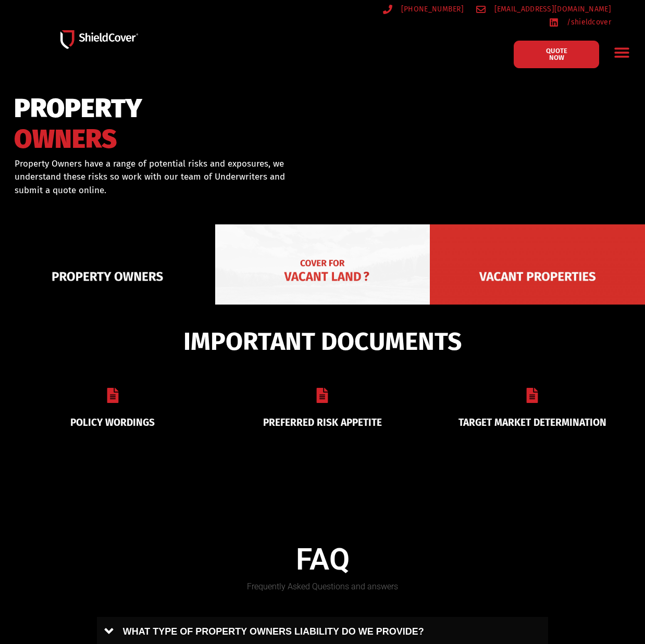 Image resolution: width=645 pixels, height=644 pixels. What do you see at coordinates (112, 423) in the screenshot?
I see `a: POLICY WORDINGS` at bounding box center [112, 423].